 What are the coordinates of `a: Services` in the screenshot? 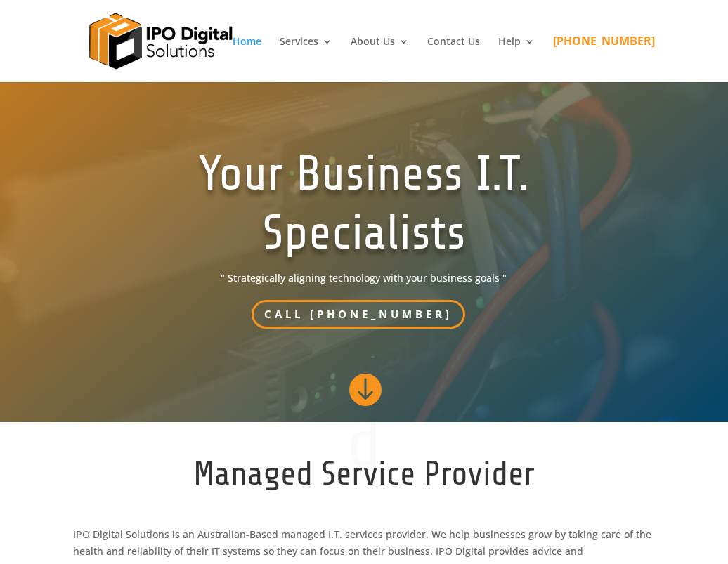 It's located at (306, 59).